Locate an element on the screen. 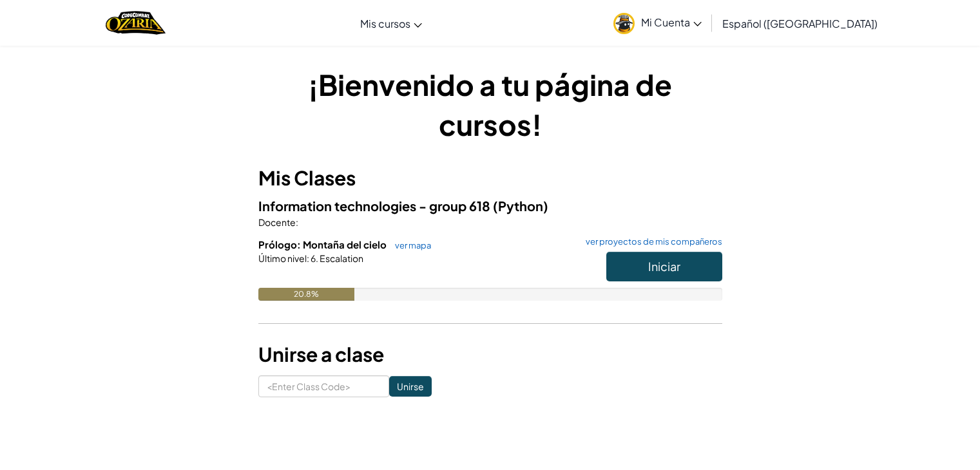  span: Mi Cuenta is located at coordinates (671, 22).